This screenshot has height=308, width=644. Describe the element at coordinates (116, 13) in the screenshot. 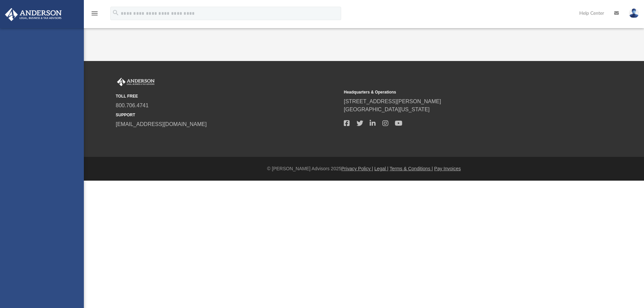

I see `i: search` at that location.